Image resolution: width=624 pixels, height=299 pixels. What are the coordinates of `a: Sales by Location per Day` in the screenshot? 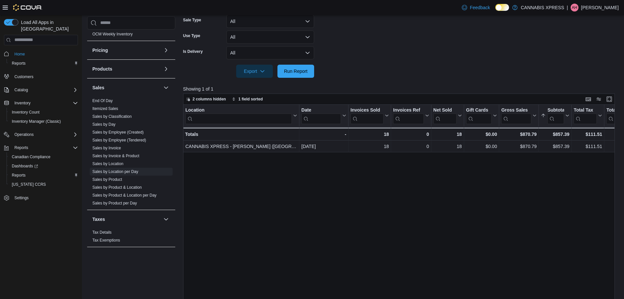 It's located at (115, 171).